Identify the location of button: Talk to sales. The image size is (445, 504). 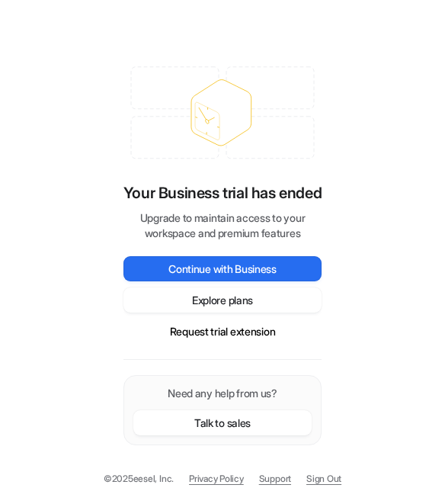
(223, 423).